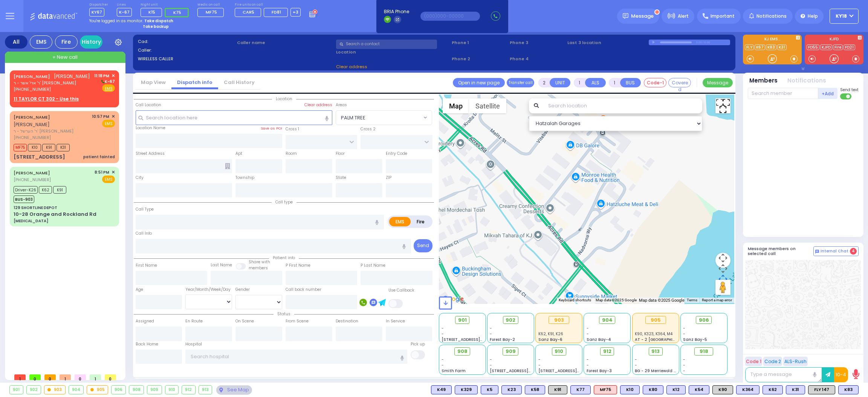 The image size is (868, 397). I want to click on div: K83, so click(849, 390).